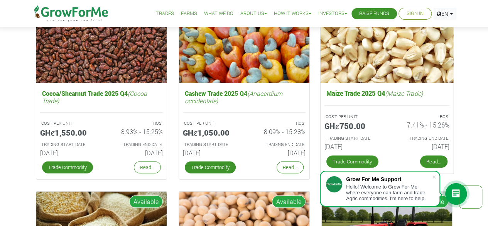  I want to click on h5: Maize Trade 2025 Q4, so click(387, 93).